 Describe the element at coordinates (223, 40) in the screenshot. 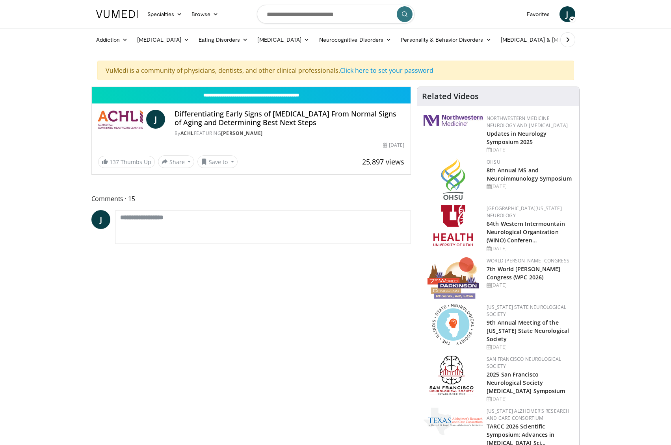

I see `a: Eating Disorders` at that location.